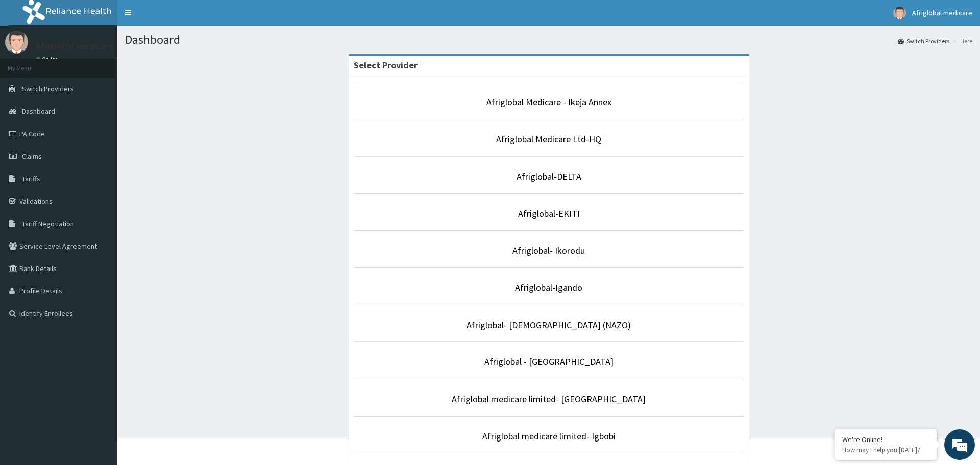 This screenshot has width=980, height=465. Describe the element at coordinates (549, 250) in the screenshot. I see `a: Afriglobal- Ikorodu` at that location.